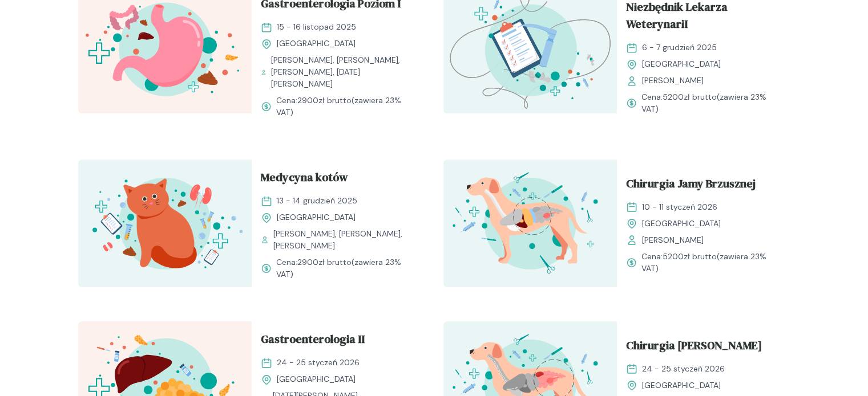 The height and width of the screenshot is (396, 868). Describe the element at coordinates (317, 201) in the screenshot. I see `span: 13 - 14 grudzień 2025` at that location.